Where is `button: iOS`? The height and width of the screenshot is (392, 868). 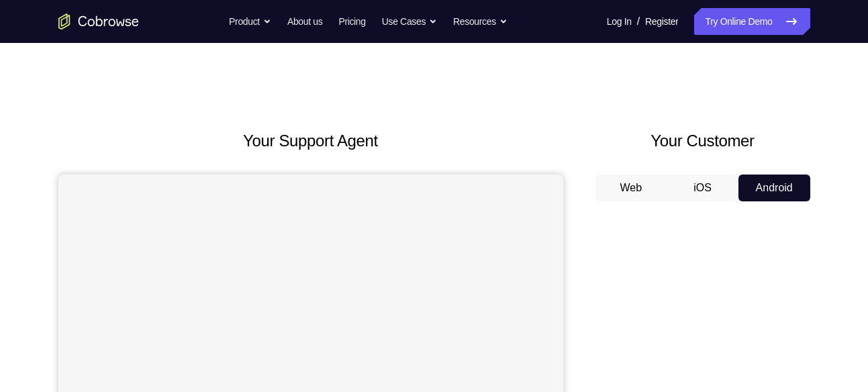 button: iOS is located at coordinates (702, 188).